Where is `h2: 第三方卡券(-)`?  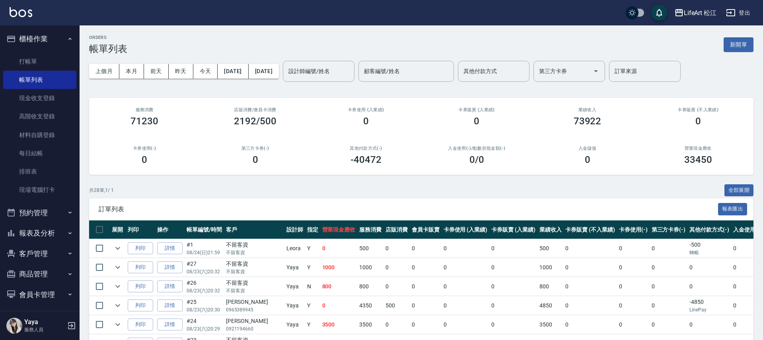
h2: 第三方卡券(-) is located at coordinates (255, 148).